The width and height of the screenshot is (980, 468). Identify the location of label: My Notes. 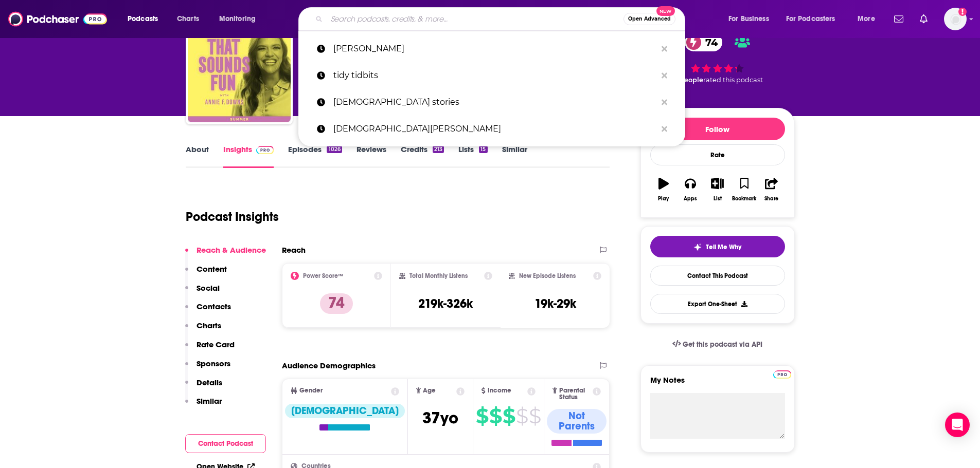
(718, 384).